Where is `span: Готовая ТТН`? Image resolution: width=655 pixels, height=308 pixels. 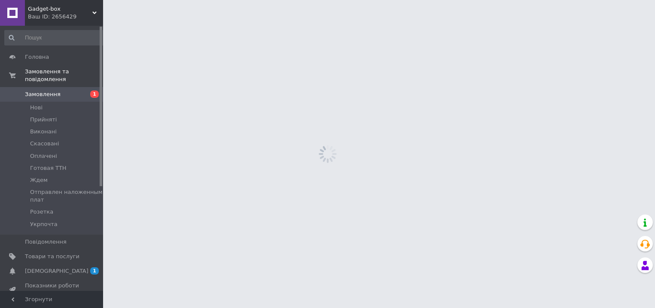 span: Готовая ТТН is located at coordinates (48, 168).